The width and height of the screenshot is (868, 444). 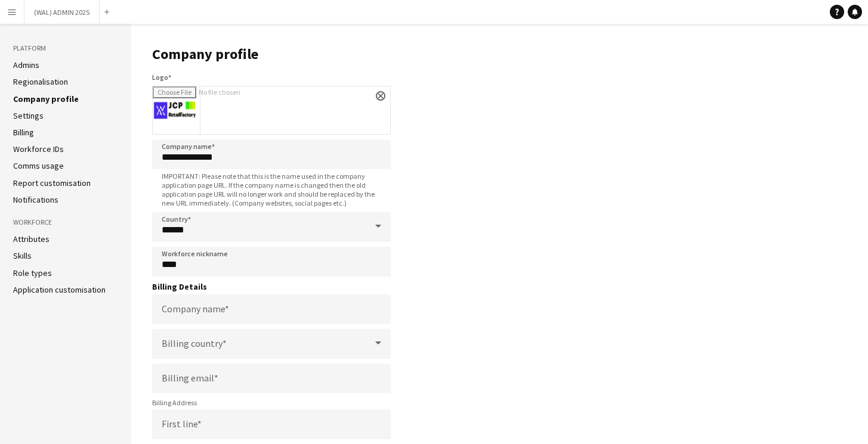 What do you see at coordinates (271, 287) in the screenshot?
I see `h3: Billing Details` at bounding box center [271, 287].